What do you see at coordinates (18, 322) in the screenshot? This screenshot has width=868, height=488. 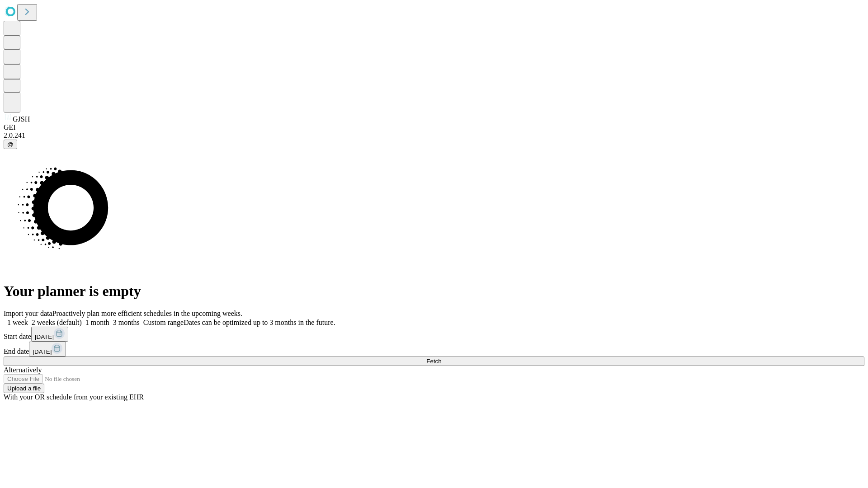 I see `span: 1 week` at bounding box center [18, 322].